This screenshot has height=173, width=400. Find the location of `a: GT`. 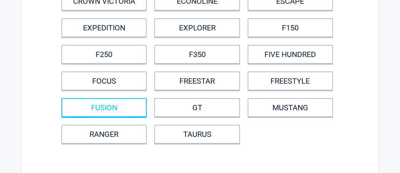

a: GT is located at coordinates (197, 108).